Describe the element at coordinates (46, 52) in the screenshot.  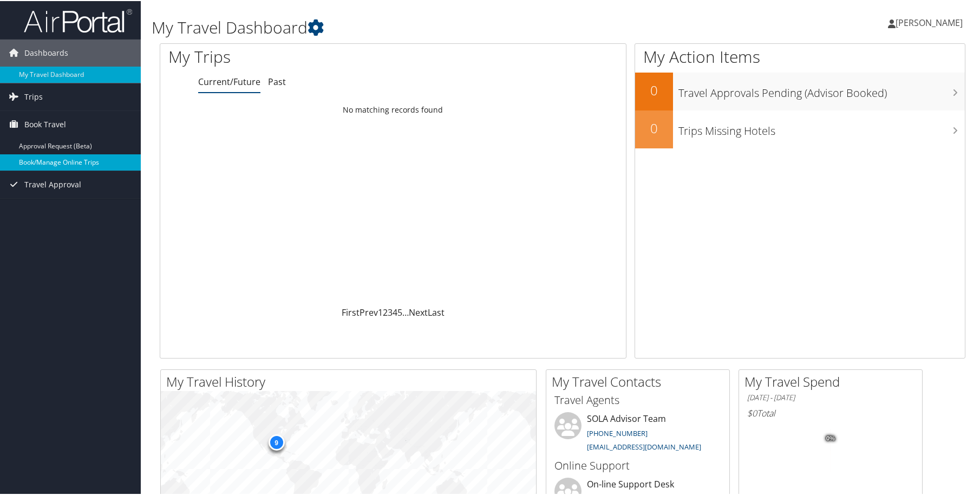
I see `span: Dashboards` at that location.